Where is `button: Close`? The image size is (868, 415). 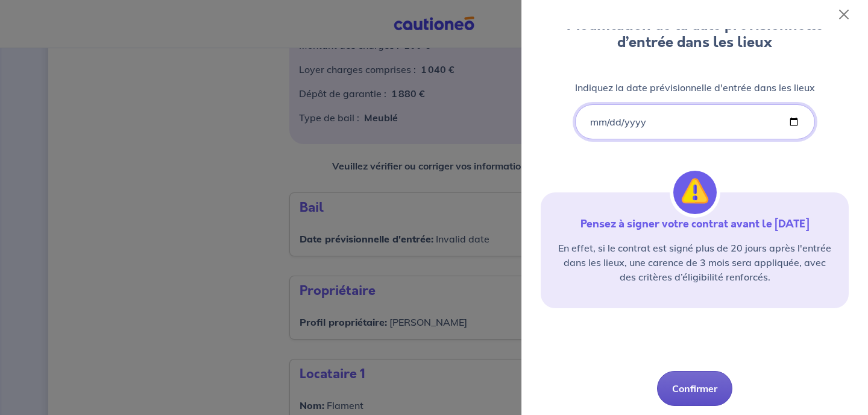 button: Close is located at coordinates (844, 15).